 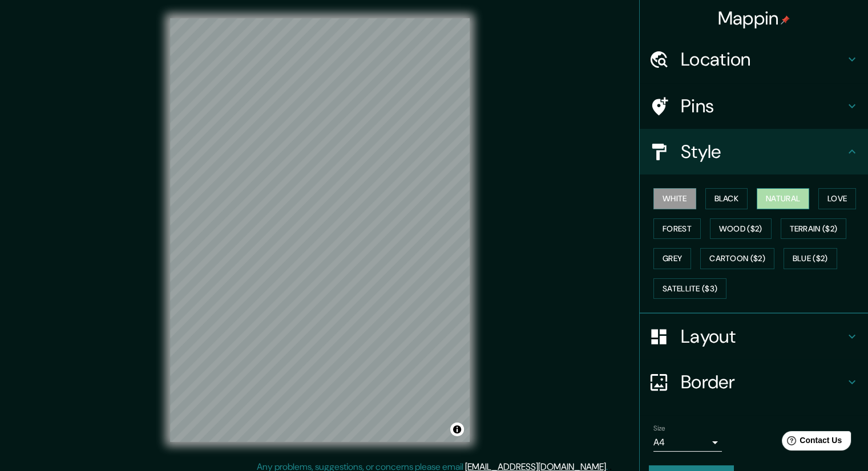 What do you see at coordinates (754, 152) in the screenshot?
I see `div: Style` at bounding box center [754, 152].